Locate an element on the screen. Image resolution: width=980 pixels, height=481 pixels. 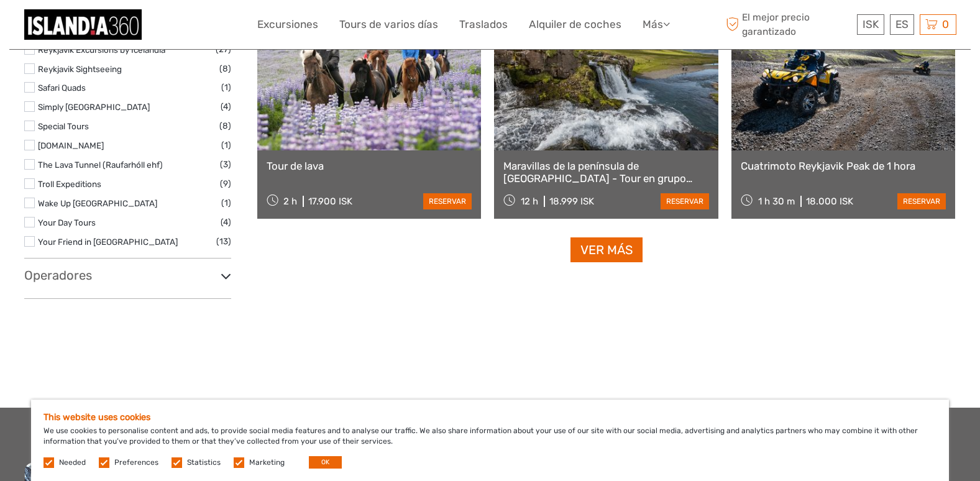
label: Needed is located at coordinates (72, 462).